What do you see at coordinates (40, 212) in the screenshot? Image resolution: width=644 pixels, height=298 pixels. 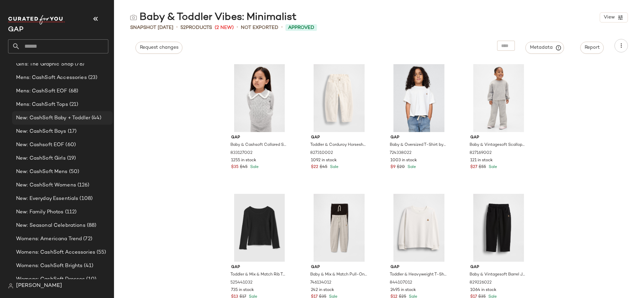 I see `span: New: Family Photos` at bounding box center [40, 212].